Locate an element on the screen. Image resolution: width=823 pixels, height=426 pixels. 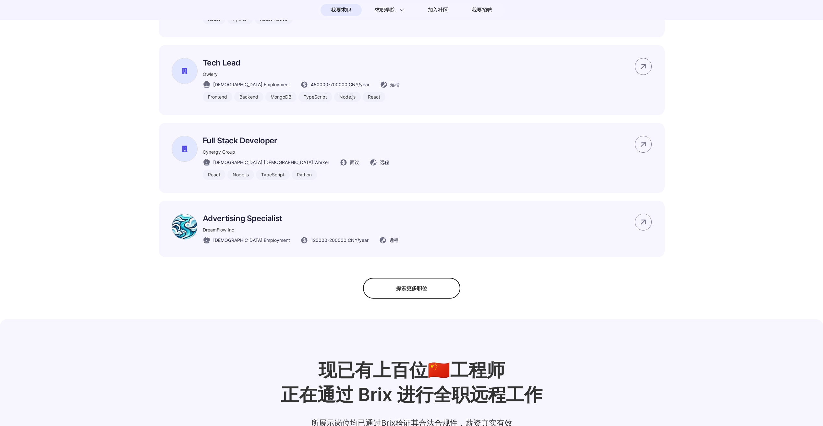
p: Full Stack Developer is located at coordinates (296, 140).